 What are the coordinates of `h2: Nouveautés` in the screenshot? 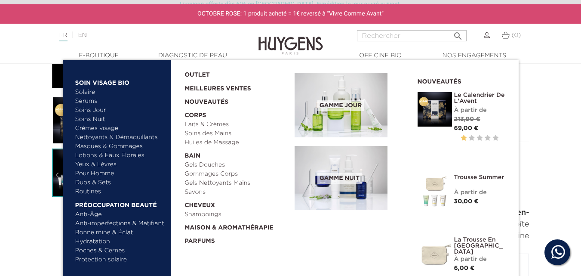 It's located at (461, 80).